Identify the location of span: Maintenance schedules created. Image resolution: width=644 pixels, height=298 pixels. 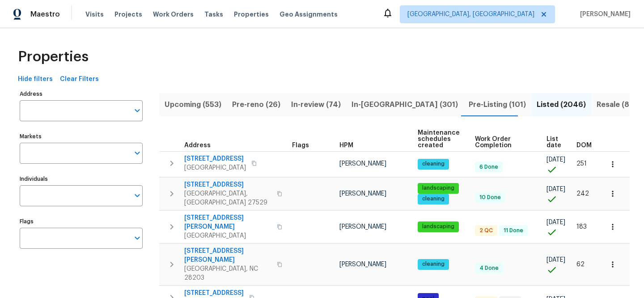
(439, 139).